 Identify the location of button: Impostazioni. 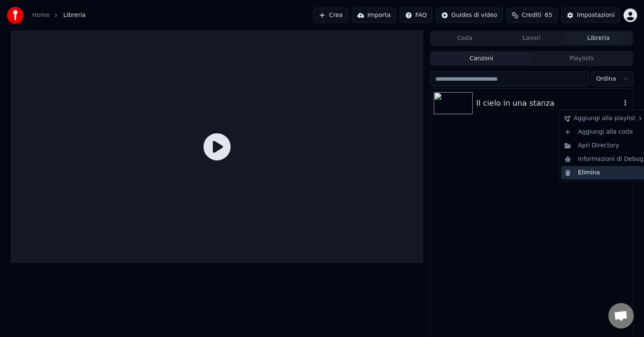
(591, 15).